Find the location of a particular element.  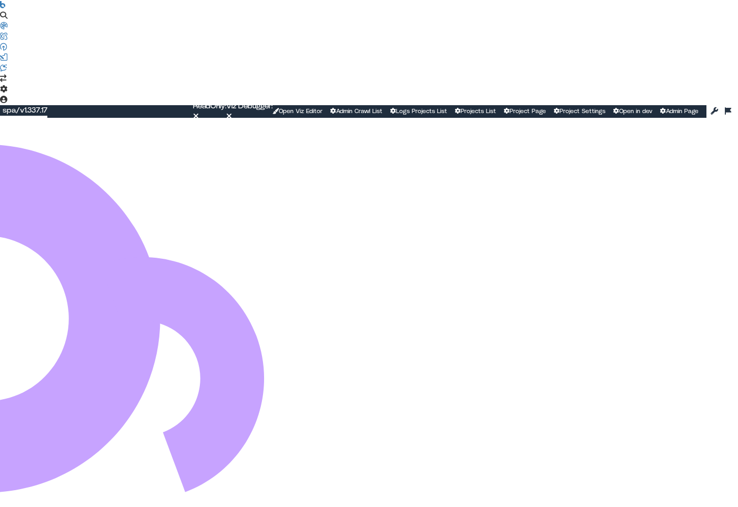

span: Projects List is located at coordinates (478, 111).